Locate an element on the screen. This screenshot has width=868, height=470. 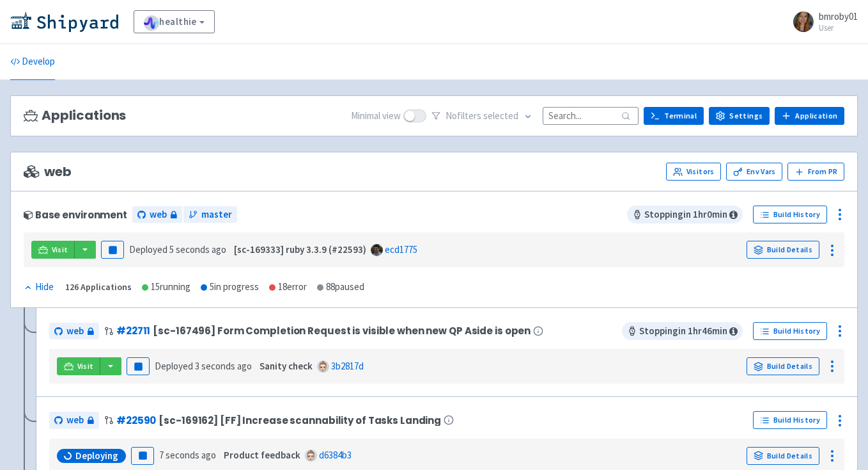
a: Develop is located at coordinates (33, 62).